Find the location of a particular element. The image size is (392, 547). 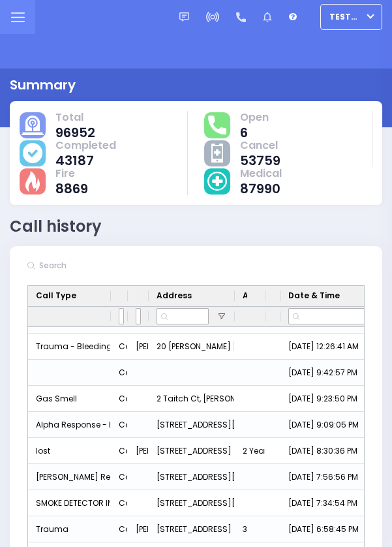

input: Full name Filter Input is located at coordinates (138, 316).